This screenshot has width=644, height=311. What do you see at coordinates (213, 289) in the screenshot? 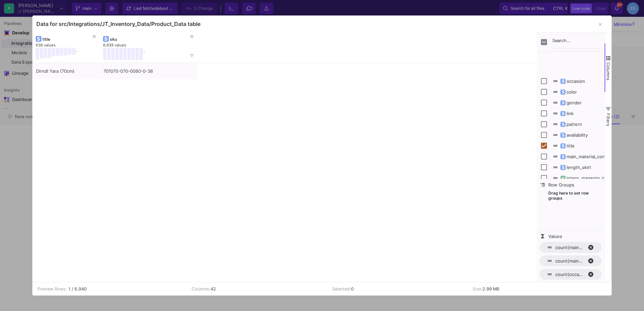
I see `b: 42` at bounding box center [213, 289].